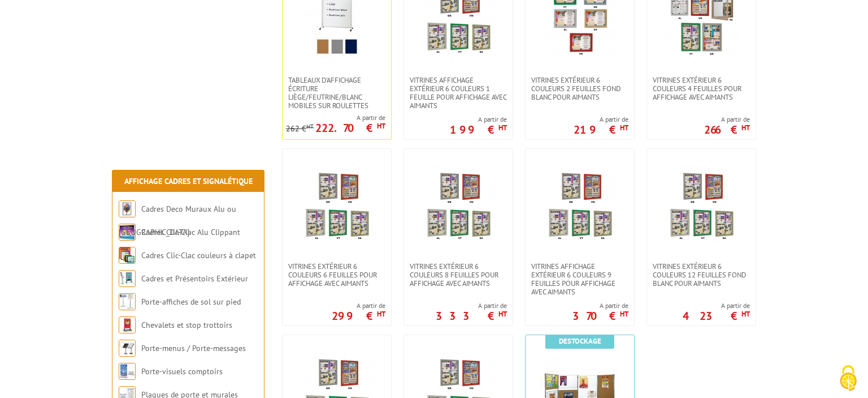 This screenshot has height=398, width=868. I want to click on a: Vitrines extérieur 6 couleurs 12 feuilles fond blanc pour aimants, so click(701, 274).